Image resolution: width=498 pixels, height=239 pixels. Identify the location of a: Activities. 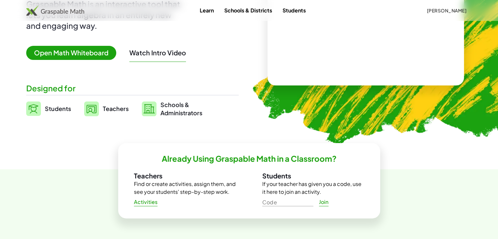
(146, 202).